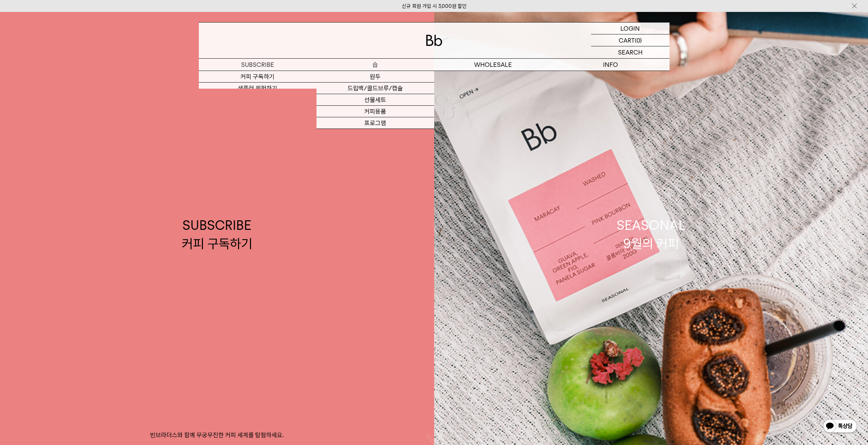  I want to click on a: LOGIN, so click(630, 28).